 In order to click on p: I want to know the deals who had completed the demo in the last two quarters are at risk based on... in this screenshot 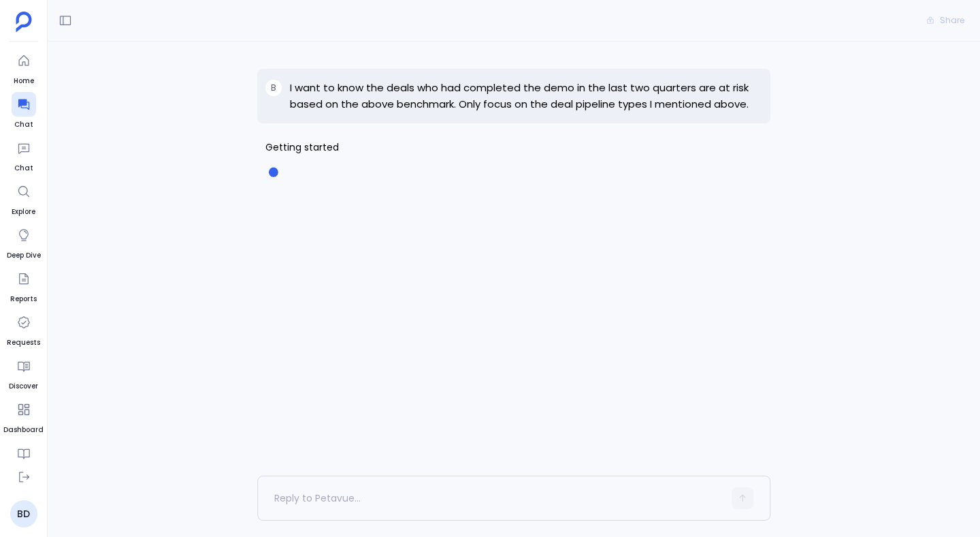, I will do `click(526, 96)`.